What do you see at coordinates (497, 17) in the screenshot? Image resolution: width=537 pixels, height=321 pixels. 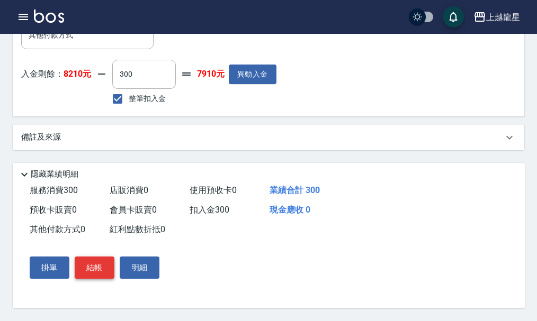 I see `button: 上越龍星` at bounding box center [497, 17].